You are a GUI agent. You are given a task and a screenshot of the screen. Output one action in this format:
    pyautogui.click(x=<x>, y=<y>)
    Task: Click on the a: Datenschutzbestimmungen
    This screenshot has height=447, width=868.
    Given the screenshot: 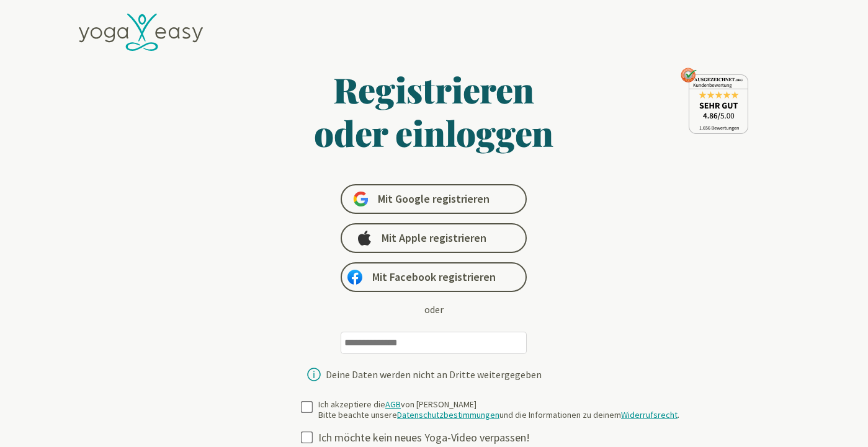 What is the action you would take?
    pyautogui.click(x=448, y=414)
    